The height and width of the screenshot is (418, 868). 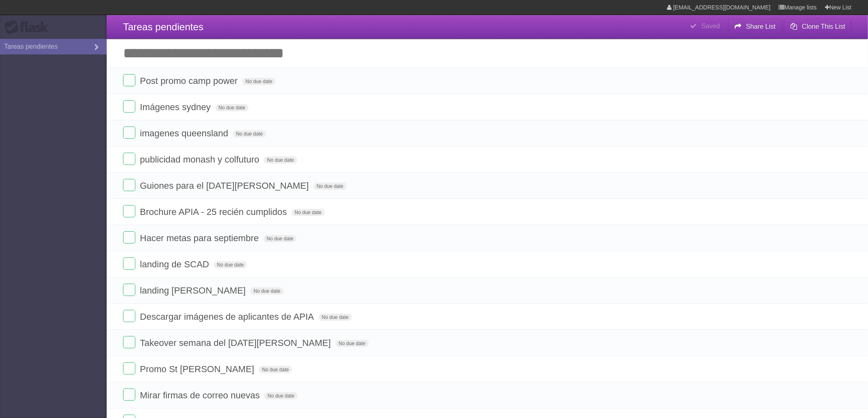 What do you see at coordinates (29, 27) in the screenshot?
I see `div: Flask` at bounding box center [29, 27].